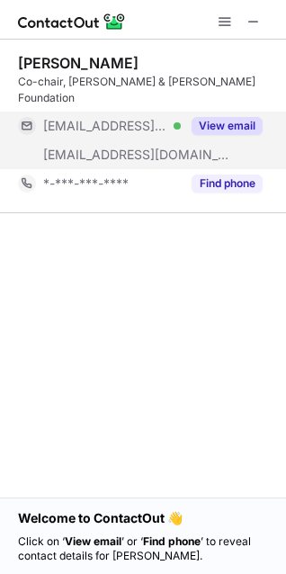 Image resolution: width=286 pixels, height=574 pixels. What do you see at coordinates (93, 541) in the screenshot?
I see `strong: View email` at bounding box center [93, 541].